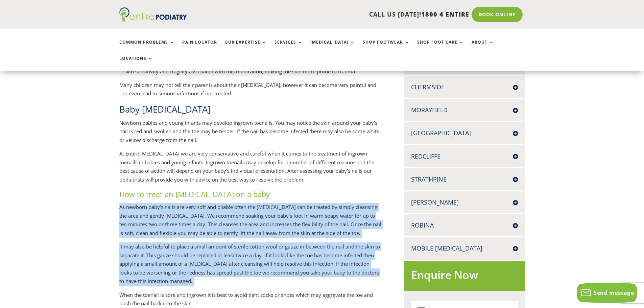 The height and width of the screenshot is (308, 644). I want to click on a: Shop Foot Care, so click(441, 47).